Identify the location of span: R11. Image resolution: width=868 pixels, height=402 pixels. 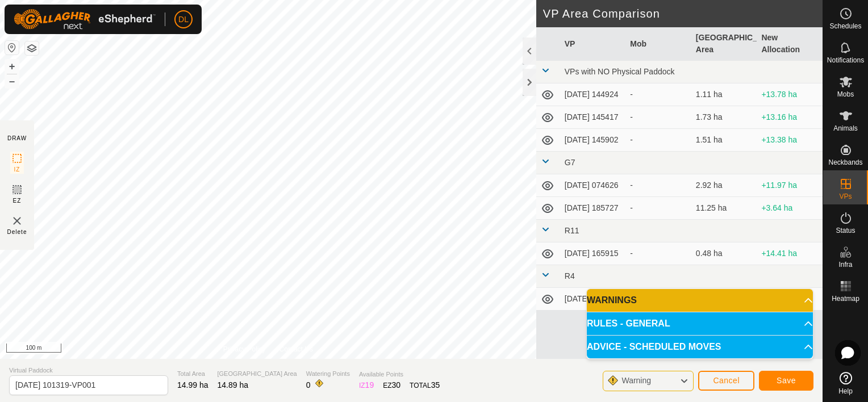
(572, 230).